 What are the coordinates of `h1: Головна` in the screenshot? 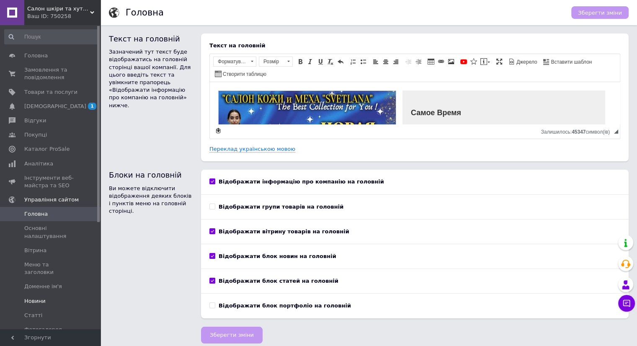 It's located at (145, 13).